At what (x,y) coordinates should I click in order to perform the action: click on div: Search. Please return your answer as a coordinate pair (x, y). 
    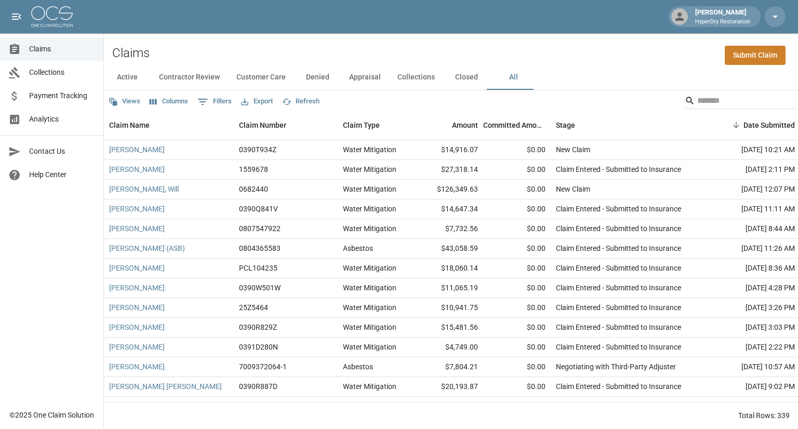
    Looking at the image, I should click on (740, 102).